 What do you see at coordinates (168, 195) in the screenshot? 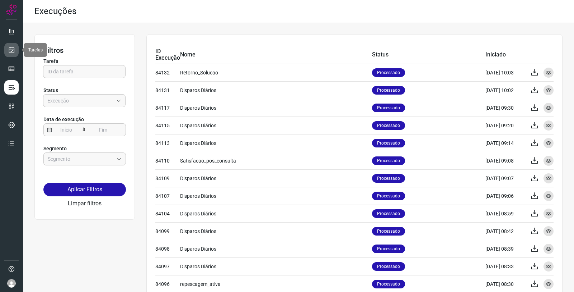
I see `td: 84107` at bounding box center [168, 195].